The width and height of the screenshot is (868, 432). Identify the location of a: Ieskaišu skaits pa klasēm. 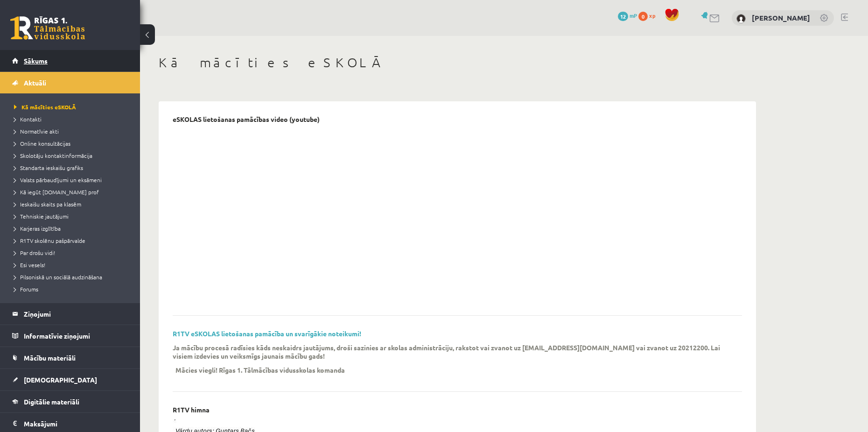
(72, 204).